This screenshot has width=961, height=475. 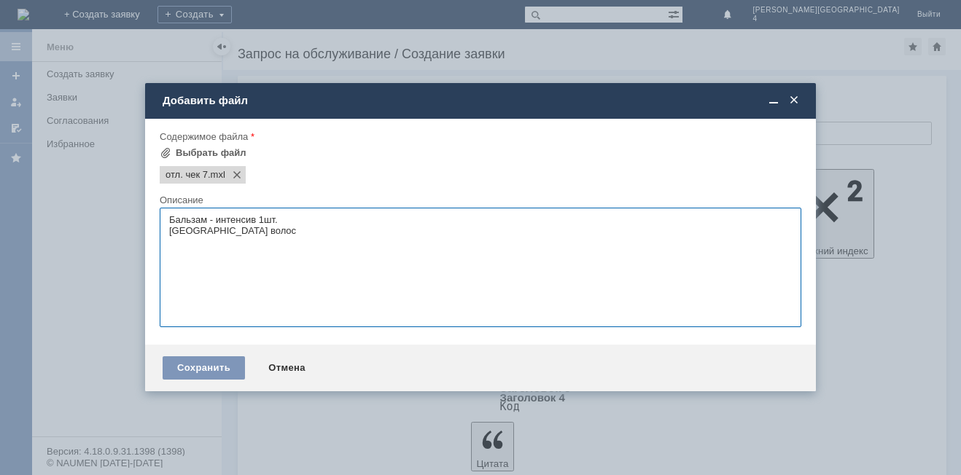 I want to click on div: Прошу вас отложить отложенный, so click(x=109, y=12).